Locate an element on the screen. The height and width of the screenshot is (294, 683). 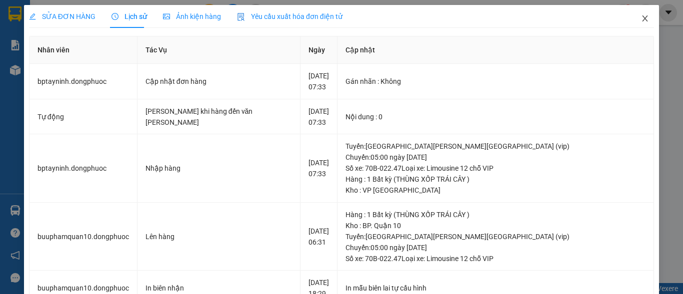
td: buuphamquan10.dongphuoc is located at coordinates (83, 237).